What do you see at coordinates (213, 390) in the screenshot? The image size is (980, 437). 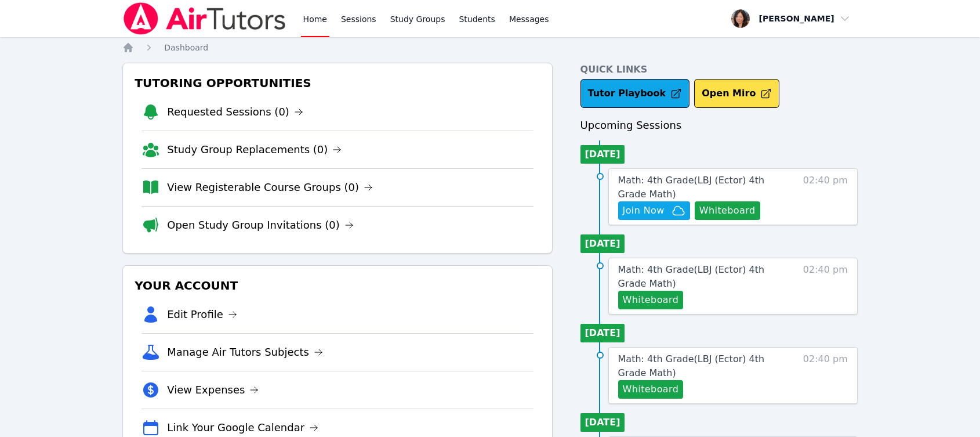 I see `a: View Expenses` at bounding box center [213, 390].